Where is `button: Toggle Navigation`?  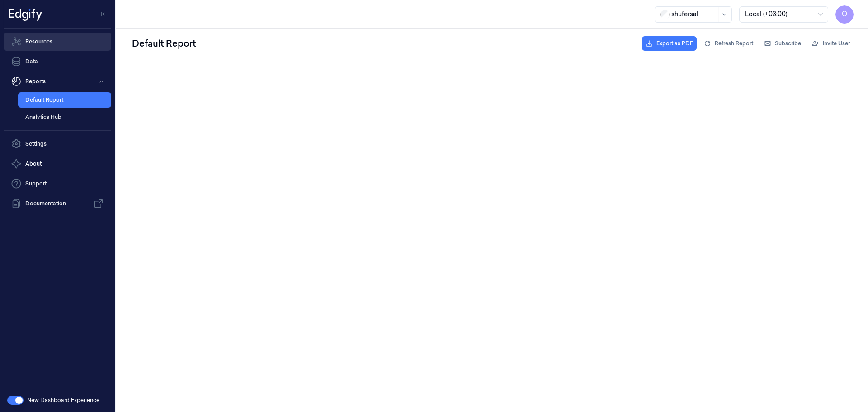
button: Toggle Navigation is located at coordinates (104, 14).